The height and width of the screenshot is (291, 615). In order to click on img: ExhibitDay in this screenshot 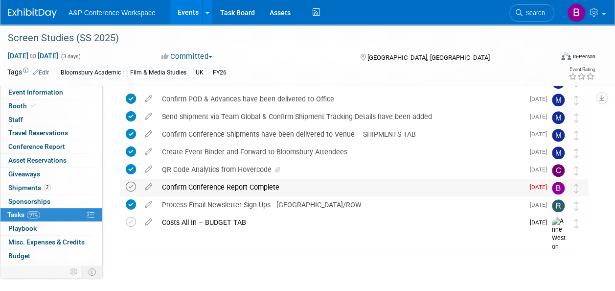, I will do `click(32, 13)`.